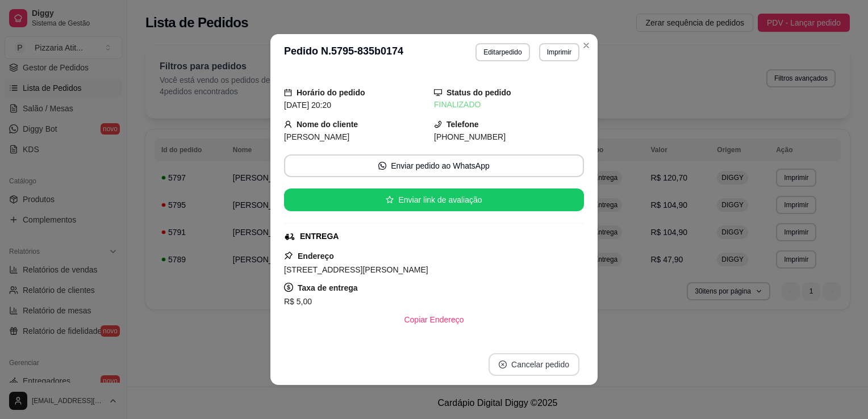 The image size is (868, 419). I want to click on button: Editarpedido, so click(502, 53).